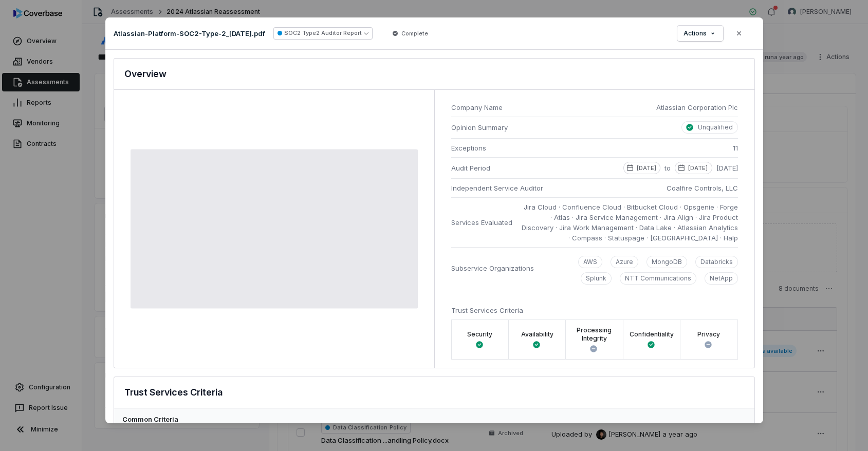  What do you see at coordinates (480, 334) in the screenshot?
I see `label: Security` at bounding box center [480, 334].